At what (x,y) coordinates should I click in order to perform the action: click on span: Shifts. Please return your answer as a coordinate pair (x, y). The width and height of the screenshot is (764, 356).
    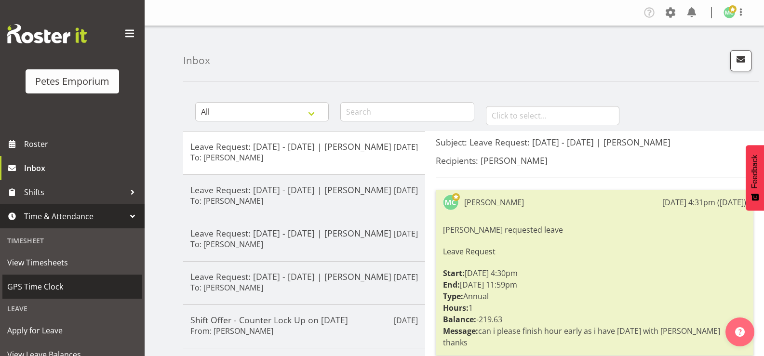
    Looking at the image, I should click on (75, 192).